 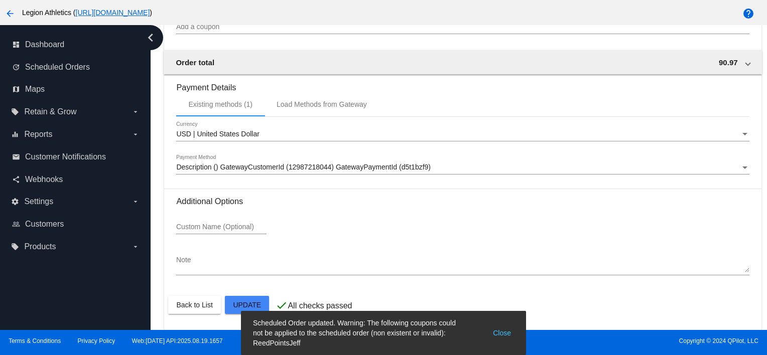 I want to click on button: Close, so click(x=502, y=333).